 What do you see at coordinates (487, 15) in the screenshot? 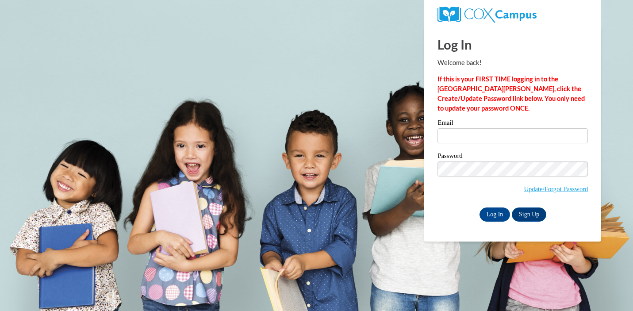
I see `img: COX Campus` at bounding box center [487, 15].